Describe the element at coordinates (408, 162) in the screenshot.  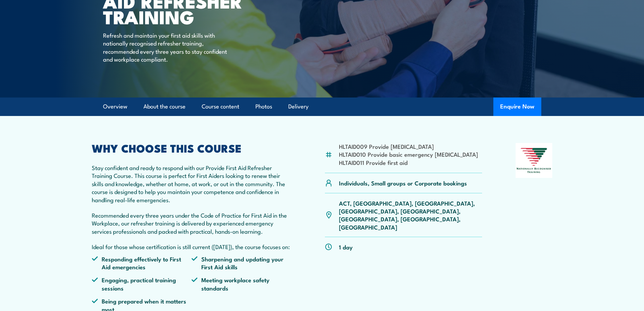
I see `li: HLTAID011 Provide first aid` at that location.